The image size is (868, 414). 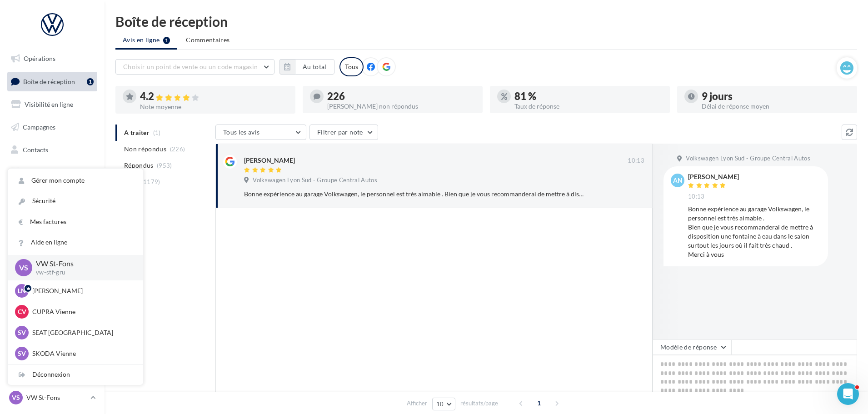 What do you see at coordinates (90, 82) in the screenshot?
I see `div: 1` at bounding box center [90, 82].